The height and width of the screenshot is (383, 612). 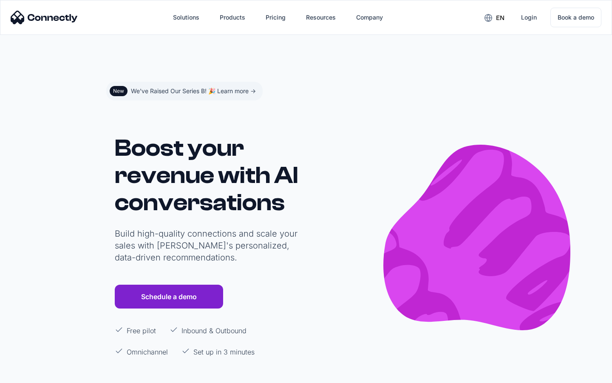 What do you see at coordinates (119, 91) in the screenshot?
I see `div: New` at bounding box center [119, 91].